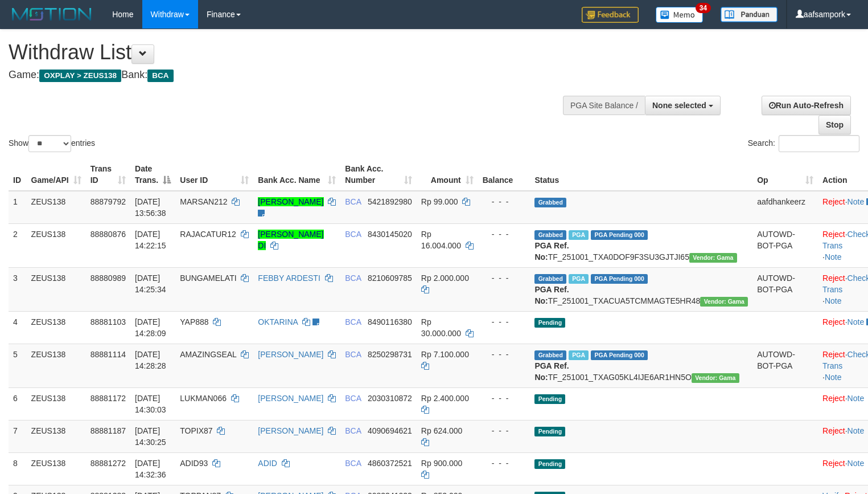  Describe the element at coordinates (18, 327) in the screenshot. I see `td: 4` at that location.